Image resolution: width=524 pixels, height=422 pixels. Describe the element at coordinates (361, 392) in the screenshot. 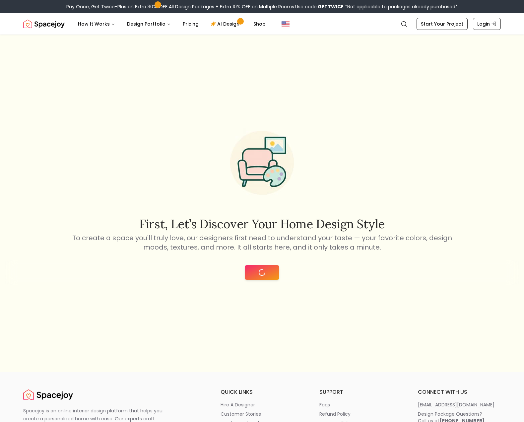

I see `h6: support` at that location.